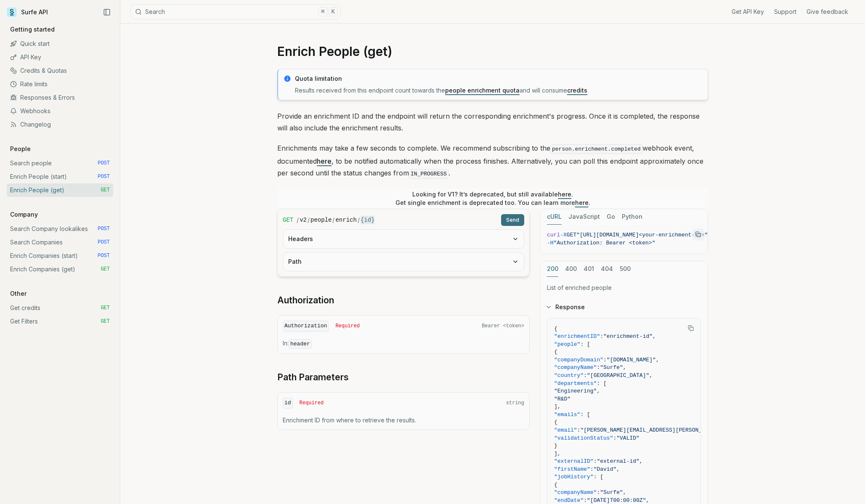 The width and height of the screenshot is (865, 504). Describe the element at coordinates (569, 375) in the screenshot. I see `span: "country"` at that location.